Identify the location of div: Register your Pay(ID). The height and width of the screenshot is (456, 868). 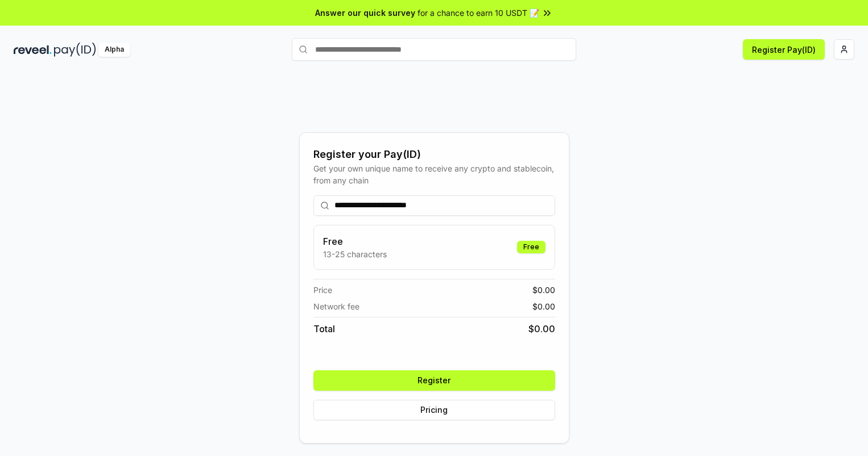
(434, 154).